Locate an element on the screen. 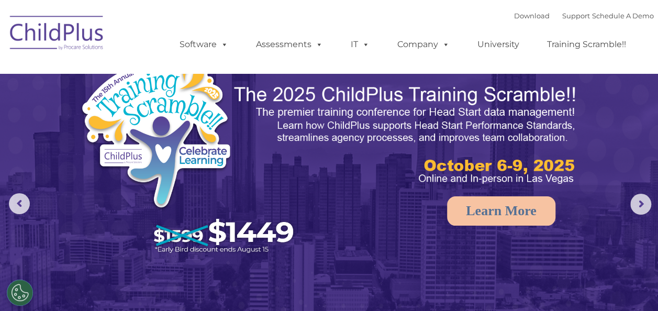 The image size is (658, 311). span: Phone number is located at coordinates (168, 116).